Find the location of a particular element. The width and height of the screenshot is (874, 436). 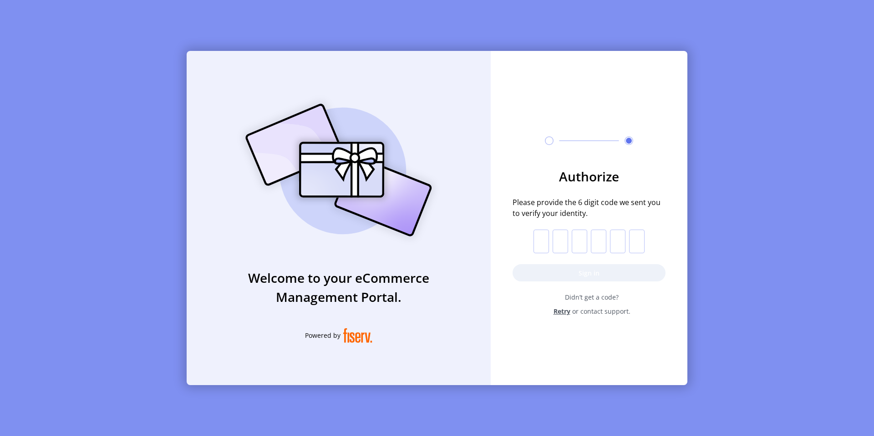

span: Retry is located at coordinates (561, 311).